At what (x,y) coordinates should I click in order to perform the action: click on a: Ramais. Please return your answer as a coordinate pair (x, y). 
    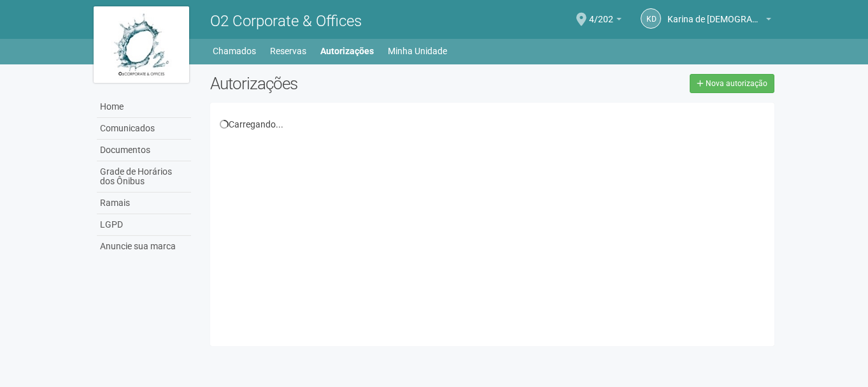
    Looking at the image, I should click on (144, 203).